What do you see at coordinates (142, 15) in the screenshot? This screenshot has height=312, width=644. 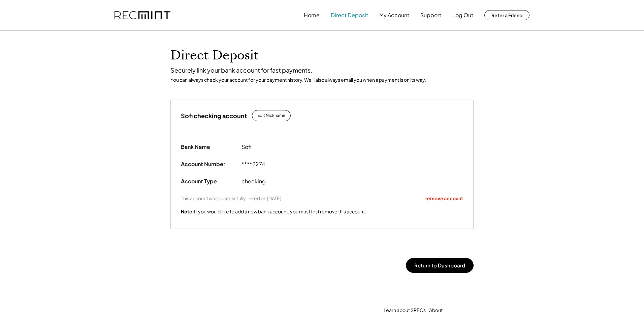 I see `img: recmint-logotype%403x.png` at bounding box center [142, 15].